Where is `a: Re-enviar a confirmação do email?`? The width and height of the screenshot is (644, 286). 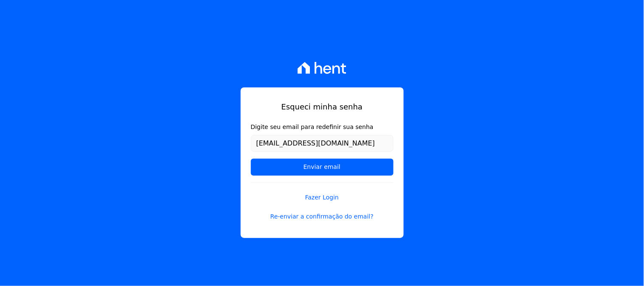 a: Re-enviar a confirmação do email? is located at coordinates (322, 216).